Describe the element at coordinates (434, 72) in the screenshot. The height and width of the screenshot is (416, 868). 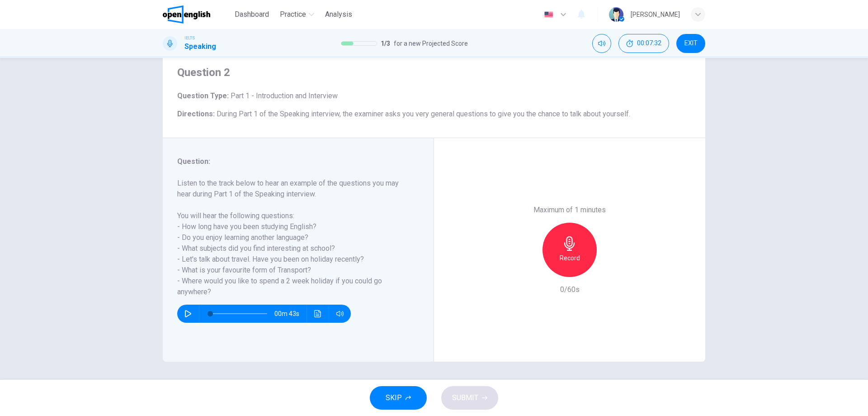
I see `h4: Question 2` at that location.